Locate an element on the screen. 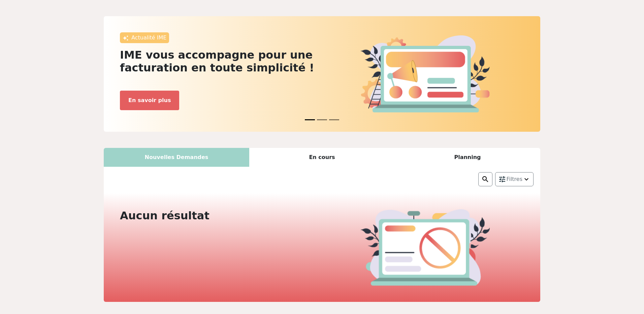 This screenshot has width=644, height=314. h2: Aucun résultat is located at coordinates (219, 216).